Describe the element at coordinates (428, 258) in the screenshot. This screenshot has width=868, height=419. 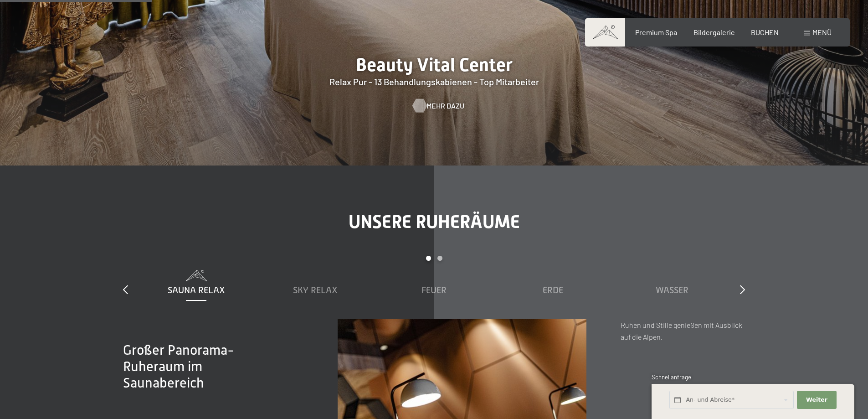
I see `div: Carousel Page 1 (Current Slide)` at that location.